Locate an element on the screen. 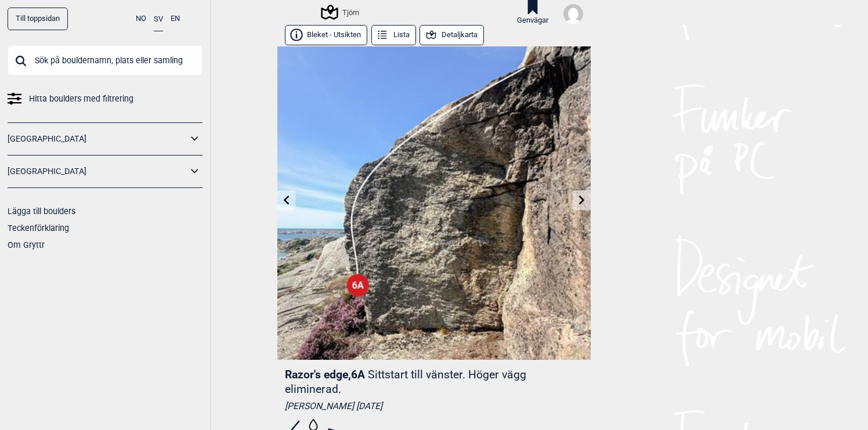  button: SV is located at coordinates (158, 20).